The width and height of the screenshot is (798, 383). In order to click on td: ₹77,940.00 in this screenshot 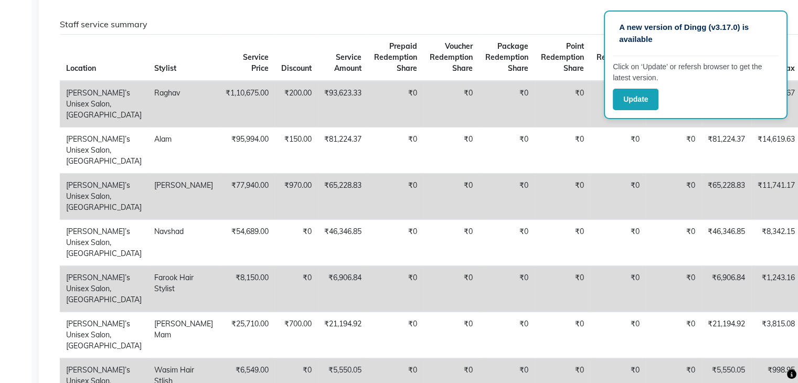, I will do `click(247, 196)`.